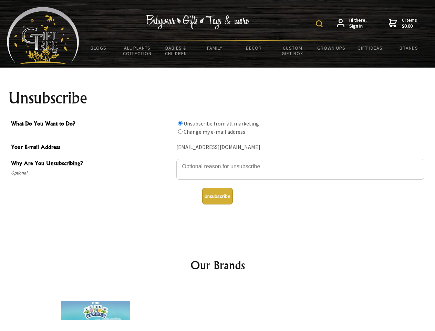 The height and width of the screenshot is (331, 435). I want to click on span: Your E-mail Address, so click(92, 147).